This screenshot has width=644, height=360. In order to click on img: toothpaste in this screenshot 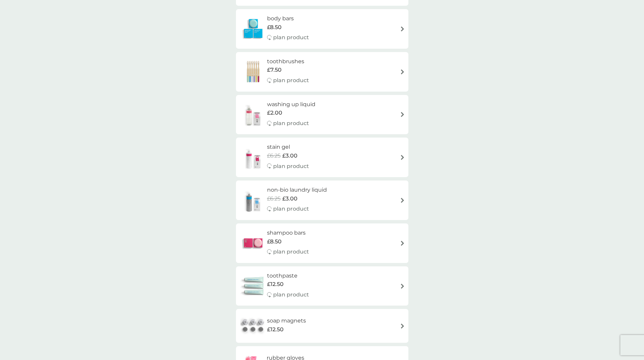, I will do `click(253, 286)`.